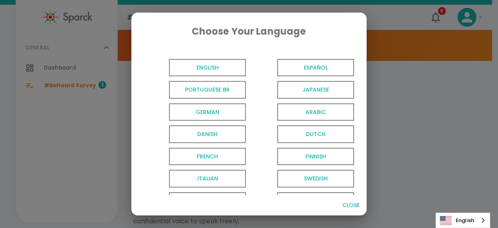  I want to click on button: Español, so click(303, 67).